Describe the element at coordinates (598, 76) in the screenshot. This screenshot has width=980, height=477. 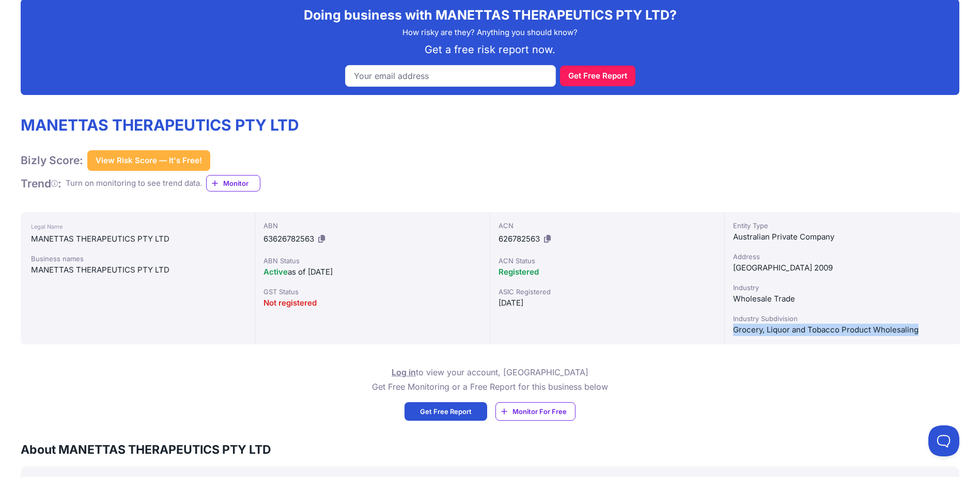
I see `button: Get Free Report` at that location.